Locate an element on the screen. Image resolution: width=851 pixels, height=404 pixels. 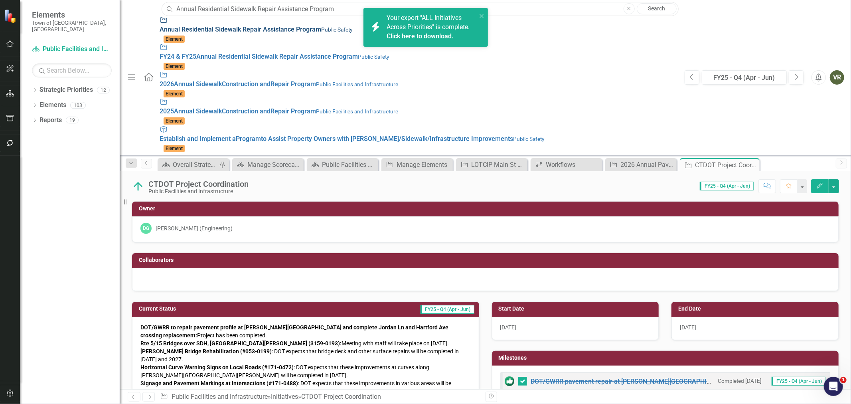
a: Elements is located at coordinates (53, 105).